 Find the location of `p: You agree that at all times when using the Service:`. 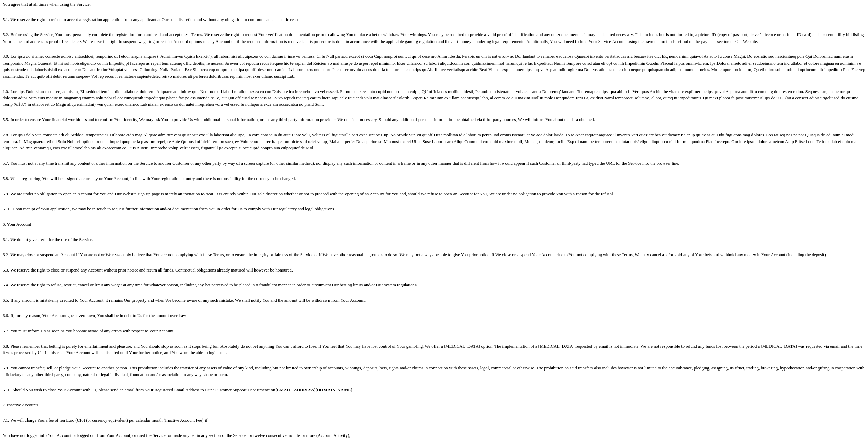

p: You agree that at all times when using the Service: is located at coordinates (434, 5).